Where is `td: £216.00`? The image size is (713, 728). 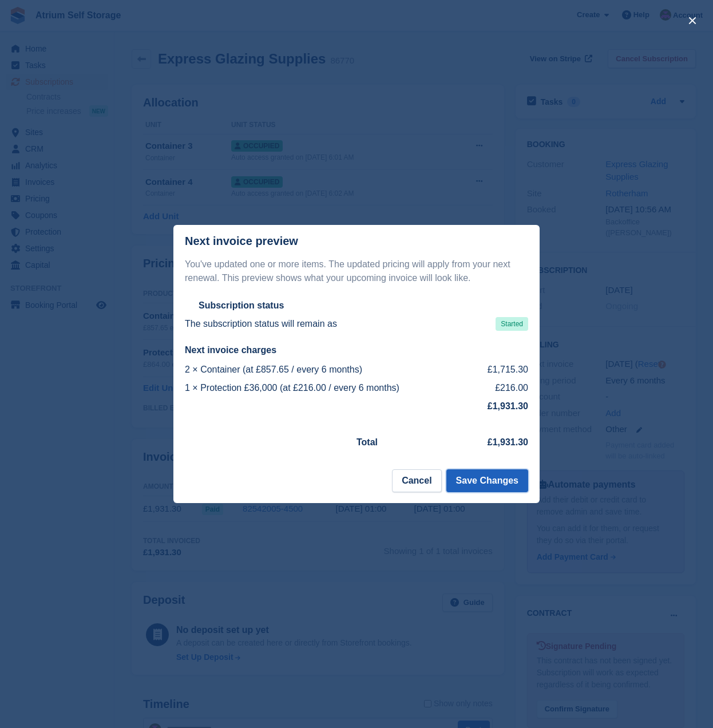
td: £216.00 is located at coordinates (501, 388).